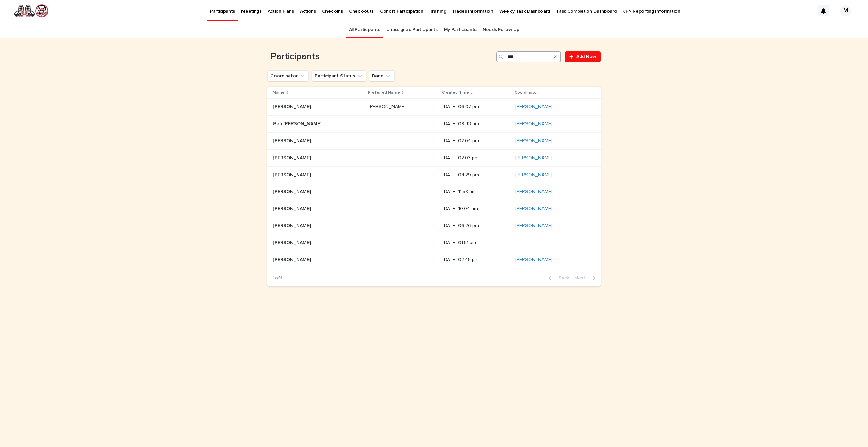  What do you see at coordinates (278, 93) in the screenshot?
I see `p: Name` at bounding box center [278, 93].